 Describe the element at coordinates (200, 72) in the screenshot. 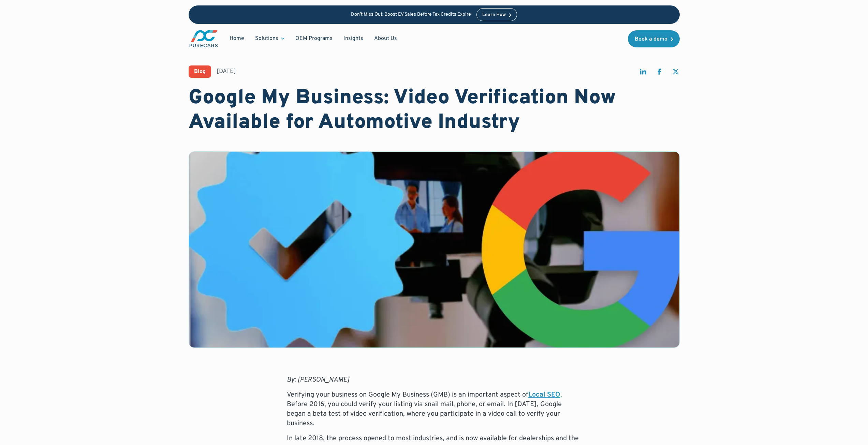

I see `div: Blog` at that location.